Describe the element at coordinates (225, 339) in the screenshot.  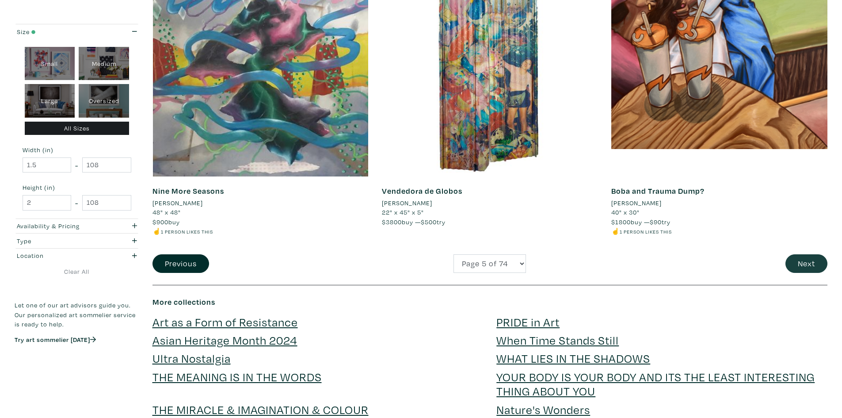
I see `a: Asian Heritage Month 2024` at that location.